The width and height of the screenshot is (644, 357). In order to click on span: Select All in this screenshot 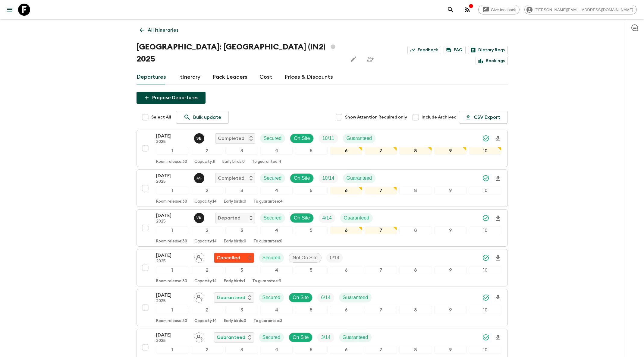, I will do `click(161, 117)`.